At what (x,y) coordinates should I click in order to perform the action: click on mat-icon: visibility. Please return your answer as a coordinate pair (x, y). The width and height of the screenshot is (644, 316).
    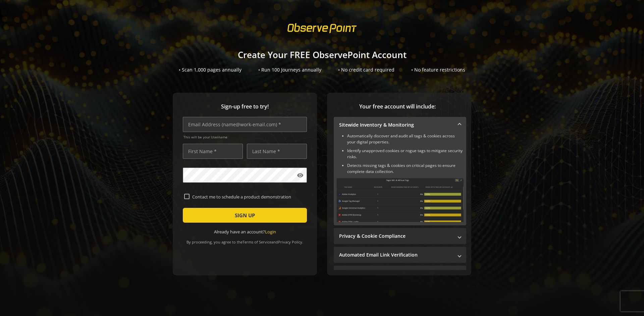
    Looking at the image, I should click on (300, 175).